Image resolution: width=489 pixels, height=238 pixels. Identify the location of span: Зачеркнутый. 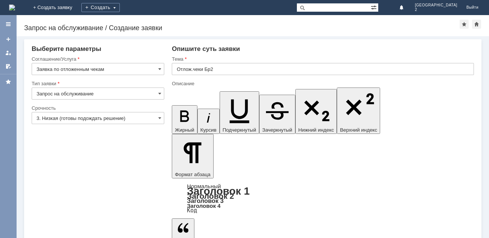
(277, 130).